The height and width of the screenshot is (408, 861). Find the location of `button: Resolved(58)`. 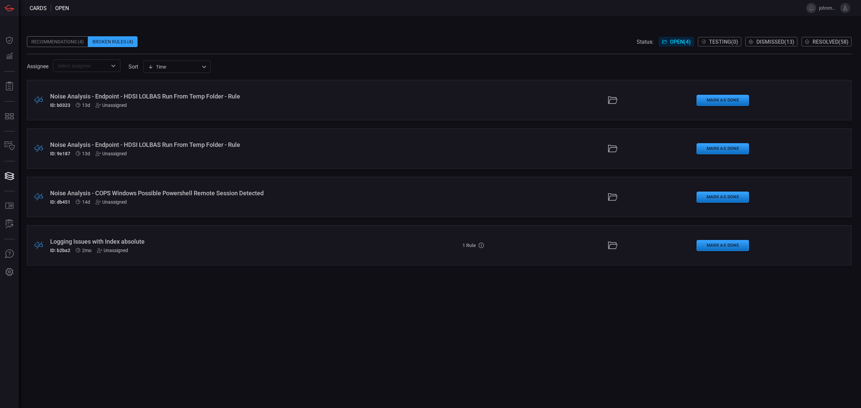

button: Resolved(58) is located at coordinates (826, 42).